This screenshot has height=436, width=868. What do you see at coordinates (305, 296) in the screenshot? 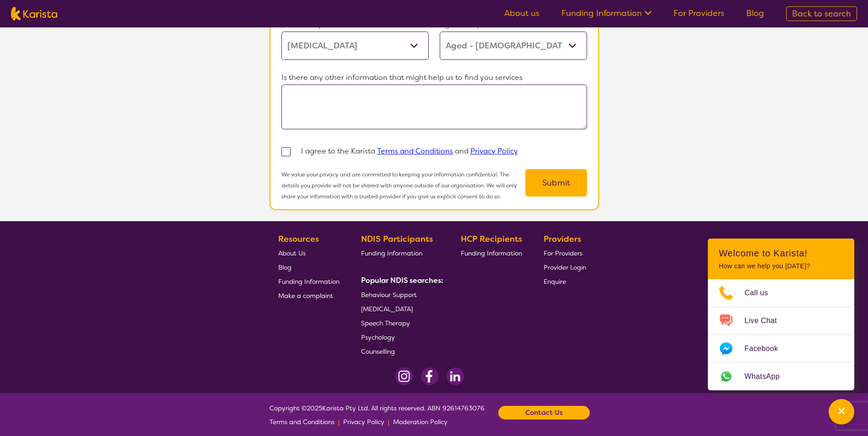
I see `span: Make a complaint` at bounding box center [305, 296].